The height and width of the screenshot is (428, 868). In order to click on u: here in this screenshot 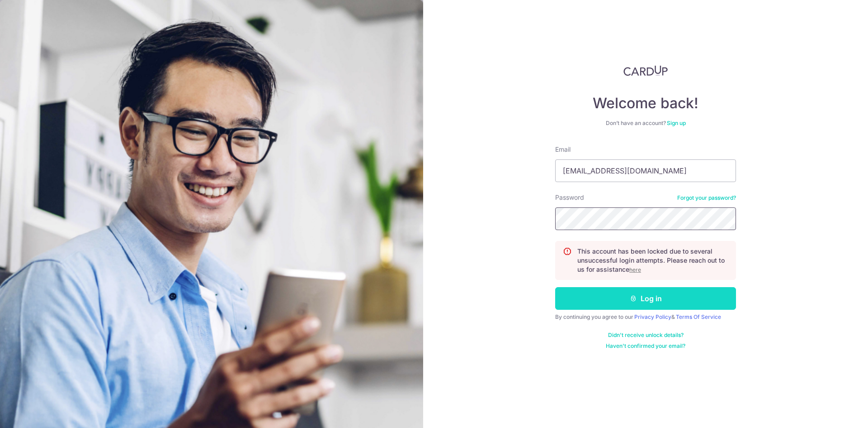, I will do `click(636, 269)`.